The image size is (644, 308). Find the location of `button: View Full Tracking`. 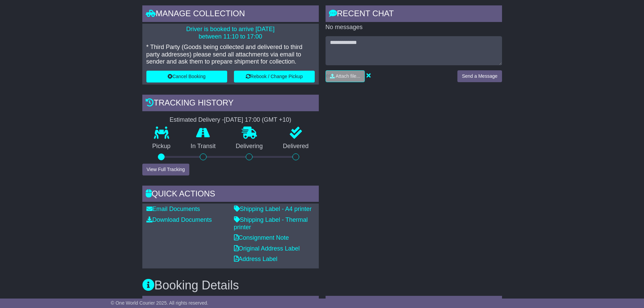

button: View Full Tracking is located at coordinates (165, 169).